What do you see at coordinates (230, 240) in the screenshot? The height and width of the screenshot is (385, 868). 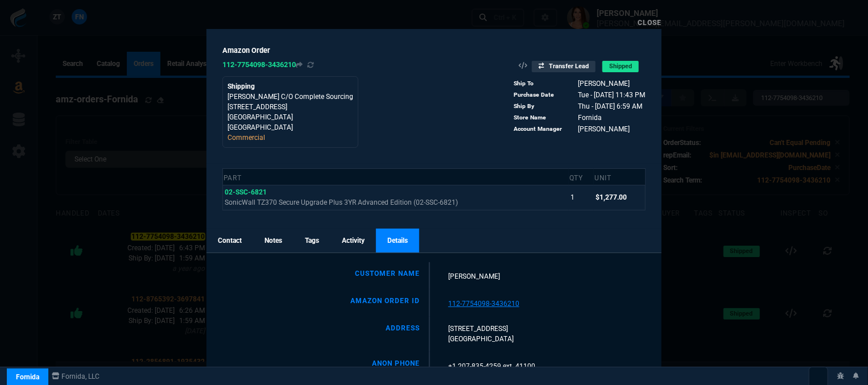 I see `a: Contact` at bounding box center [230, 240].